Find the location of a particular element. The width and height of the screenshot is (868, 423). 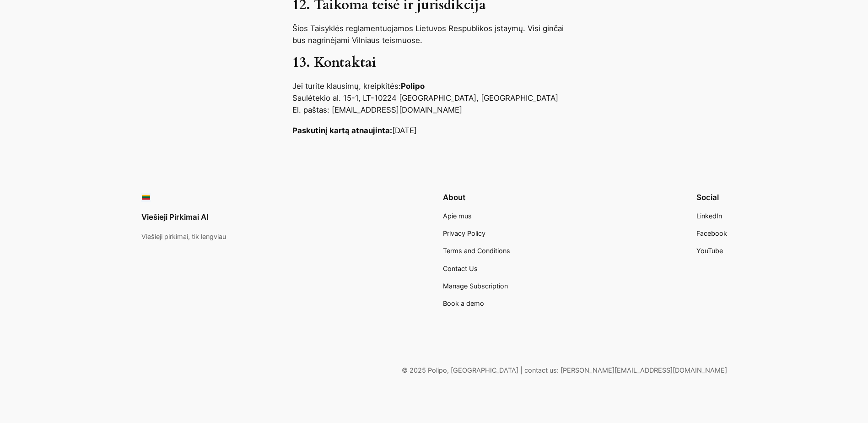

strong: Polipo is located at coordinates (413, 86).